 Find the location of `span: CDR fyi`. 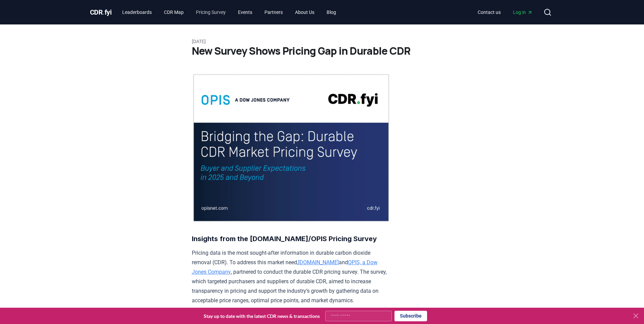

span: CDR fyi is located at coordinates (101, 12).